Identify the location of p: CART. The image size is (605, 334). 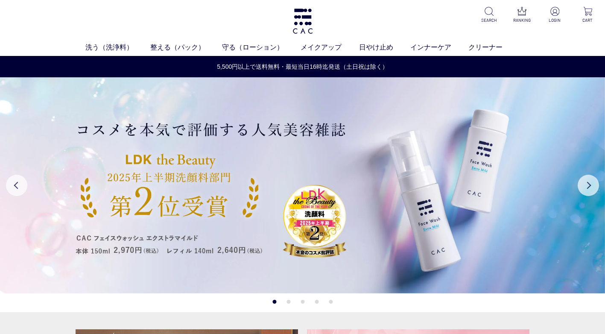
(587, 20).